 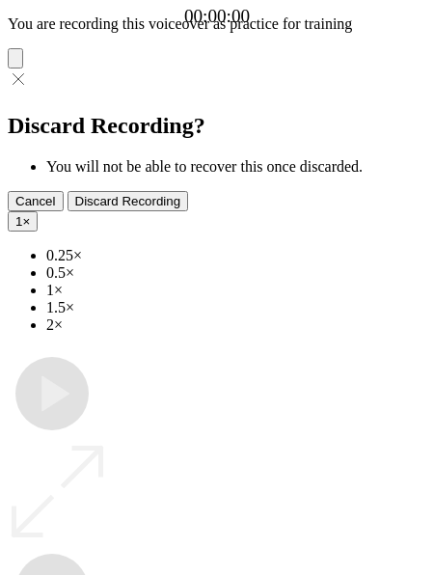 What do you see at coordinates (236, 325) in the screenshot?
I see `li: 2×` at bounding box center [236, 325].